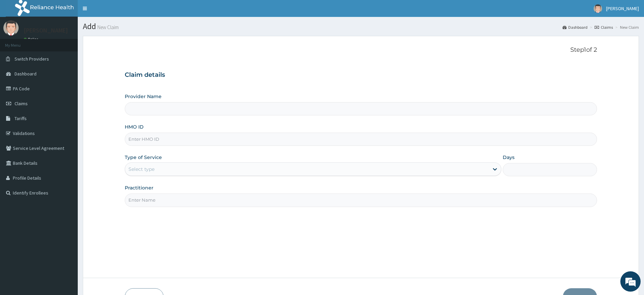  Describe the element at coordinates (361, 139) in the screenshot. I see `input: Enter HMO ID` at that location.